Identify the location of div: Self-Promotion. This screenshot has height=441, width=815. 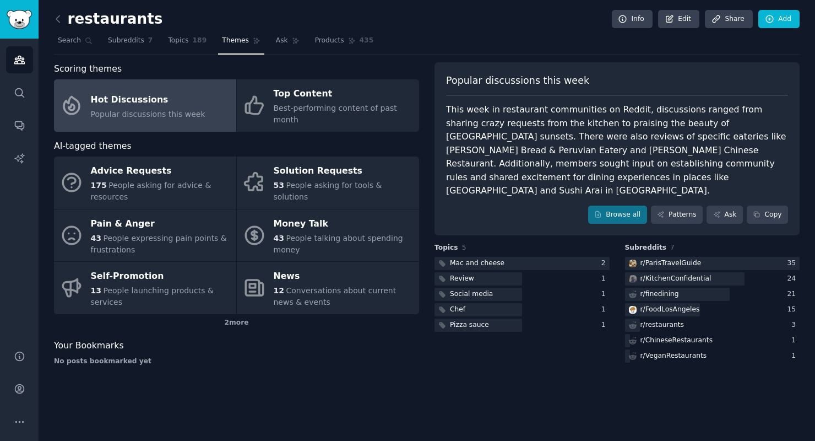
(161, 277).